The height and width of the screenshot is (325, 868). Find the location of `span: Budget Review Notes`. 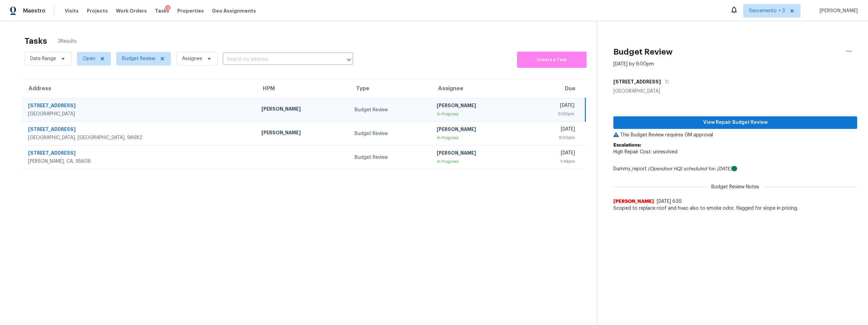

span: Budget Review Notes is located at coordinates (735, 187).